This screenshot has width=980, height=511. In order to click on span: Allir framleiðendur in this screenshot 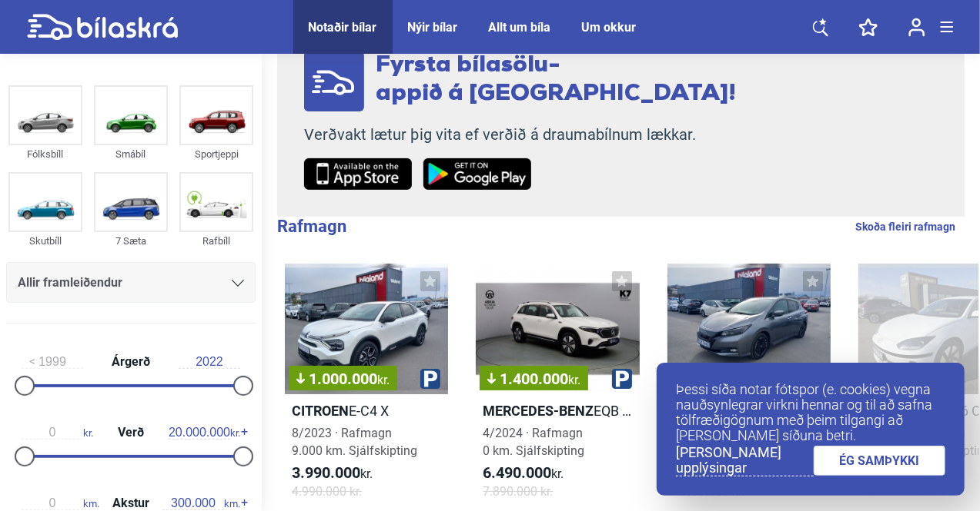, I will do `click(70, 283)`.